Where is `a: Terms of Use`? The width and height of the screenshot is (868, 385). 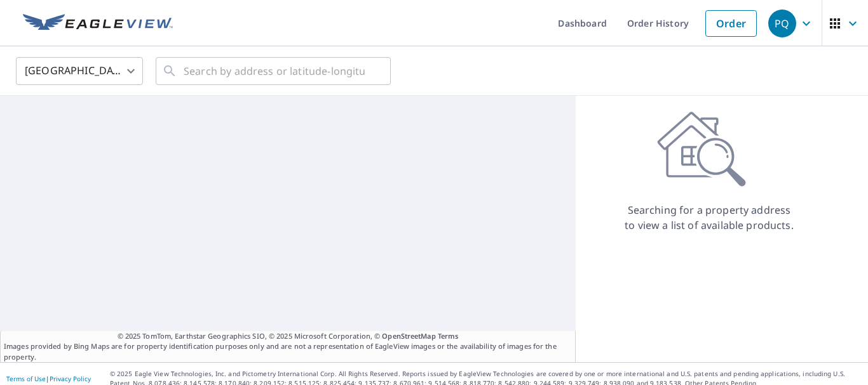 a: Terms of Use is located at coordinates (26, 379).